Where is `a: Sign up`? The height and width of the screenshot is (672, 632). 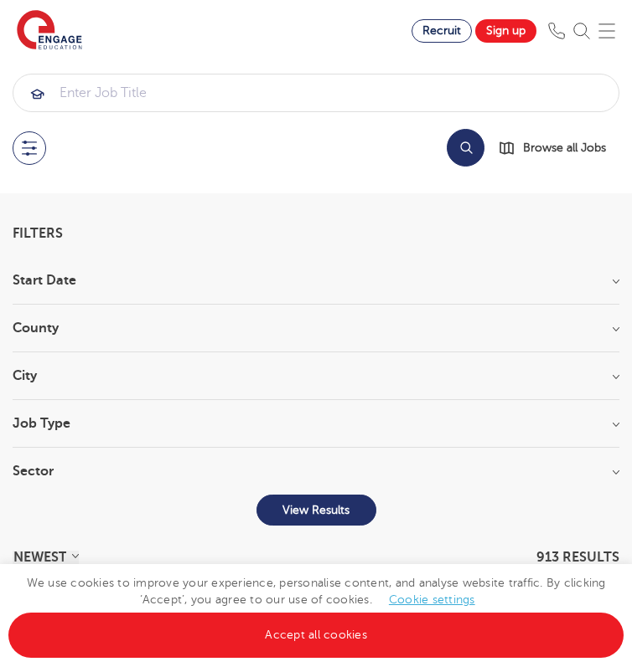
a: Sign up is located at coordinates (505, 31).